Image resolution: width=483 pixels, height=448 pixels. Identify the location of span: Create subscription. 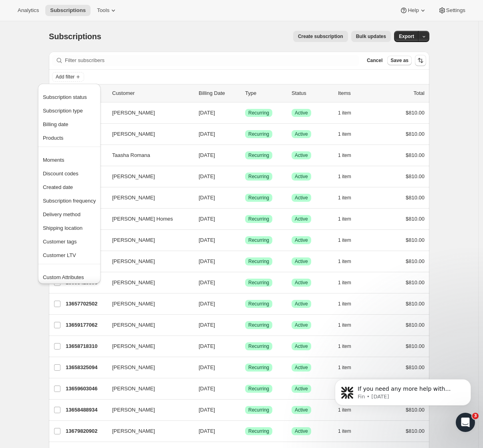
(320, 37).